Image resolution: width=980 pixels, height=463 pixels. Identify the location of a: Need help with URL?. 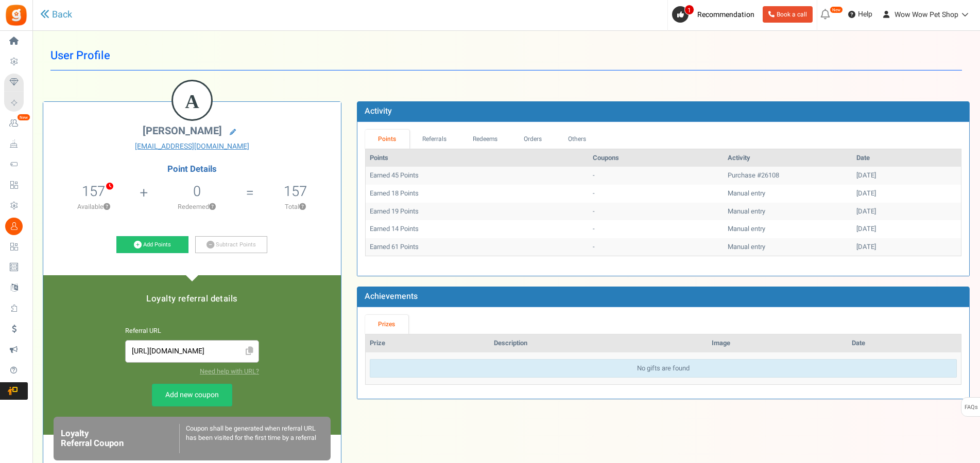
(229, 372).